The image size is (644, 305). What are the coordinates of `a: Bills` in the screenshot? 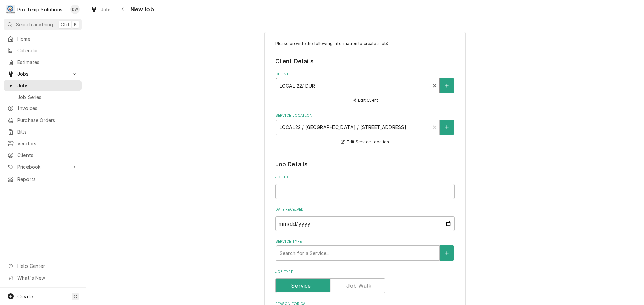 It's located at (43, 132).